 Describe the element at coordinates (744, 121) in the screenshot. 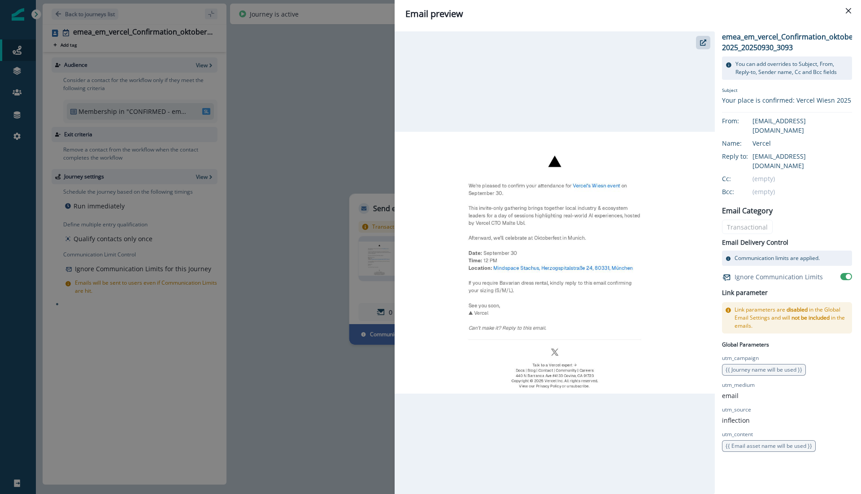

I see `div: From:` at that location.